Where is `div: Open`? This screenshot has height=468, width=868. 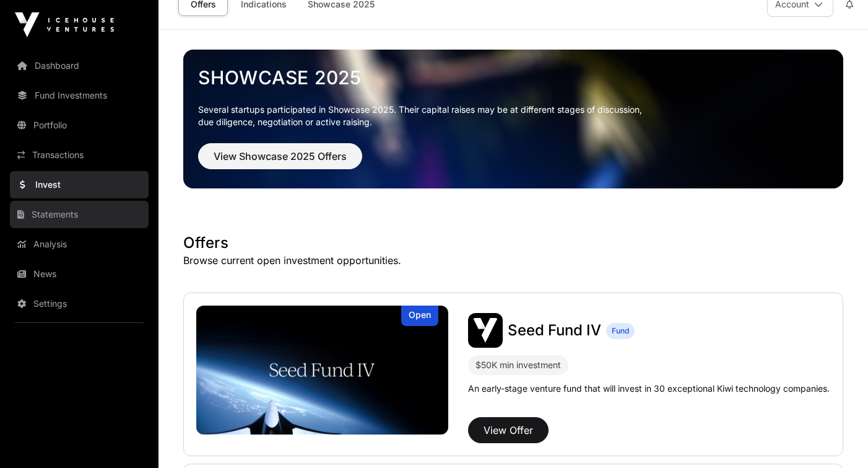
div: Open is located at coordinates (420, 315).